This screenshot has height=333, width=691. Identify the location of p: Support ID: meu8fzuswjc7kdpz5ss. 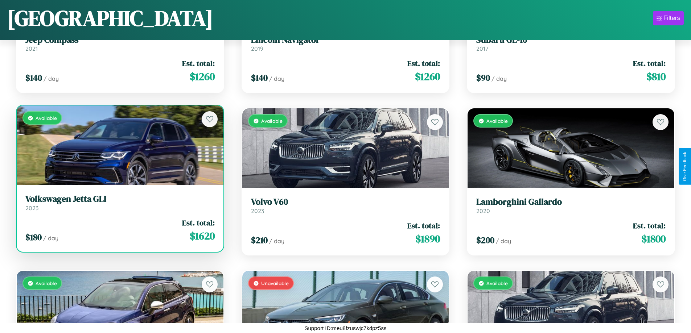
(346, 328).